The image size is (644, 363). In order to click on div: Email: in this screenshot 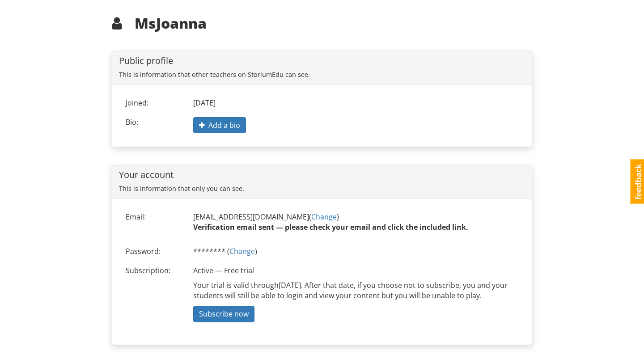, I will do `click(152, 217)`.